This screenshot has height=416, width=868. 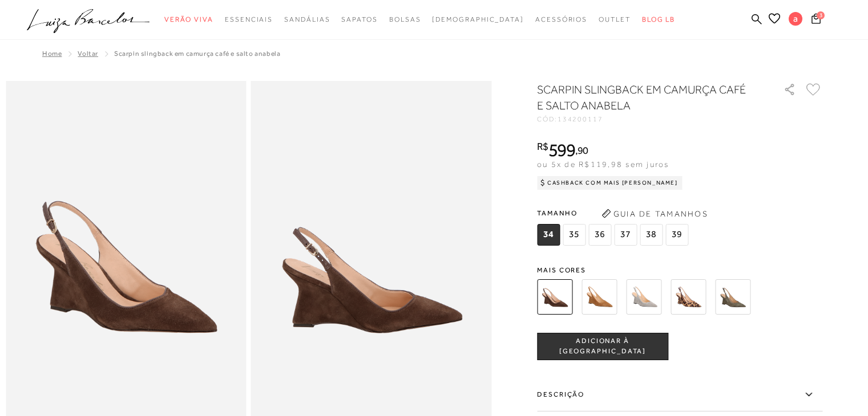 What do you see at coordinates (796, 20) in the screenshot?
I see `button: a` at bounding box center [796, 20].